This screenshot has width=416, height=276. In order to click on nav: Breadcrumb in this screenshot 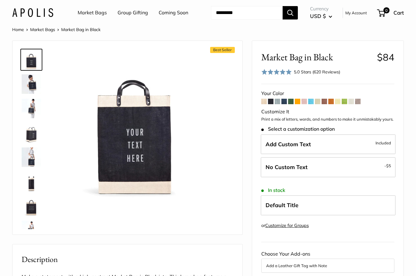, I will do `click(56, 30)`.